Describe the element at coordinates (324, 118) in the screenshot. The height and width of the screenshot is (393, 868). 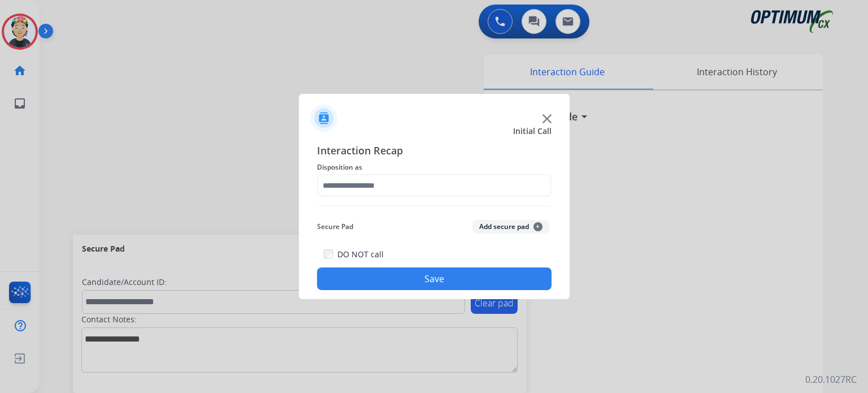
I see `img: contactIcon` at that location.